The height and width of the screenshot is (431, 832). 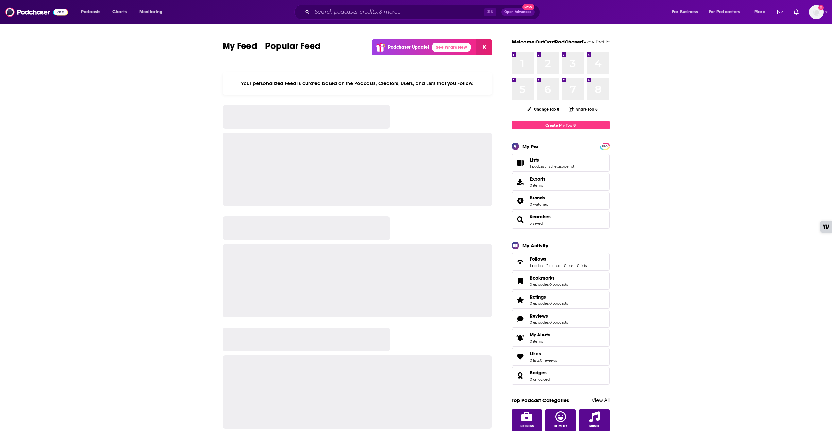 What do you see at coordinates (240, 50) in the screenshot?
I see `a: My Feed` at bounding box center [240, 50].